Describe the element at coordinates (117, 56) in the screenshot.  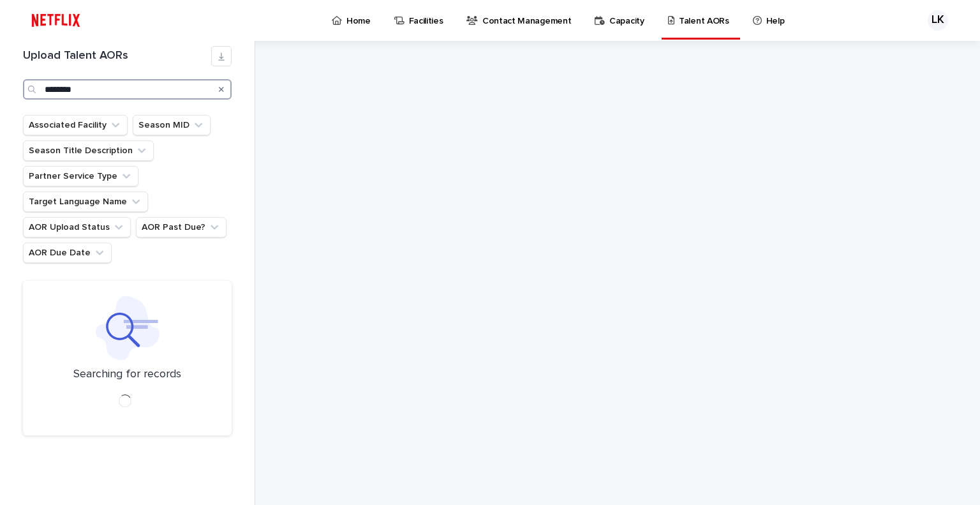
I see `h1: Upload Talent AORs` at that location.